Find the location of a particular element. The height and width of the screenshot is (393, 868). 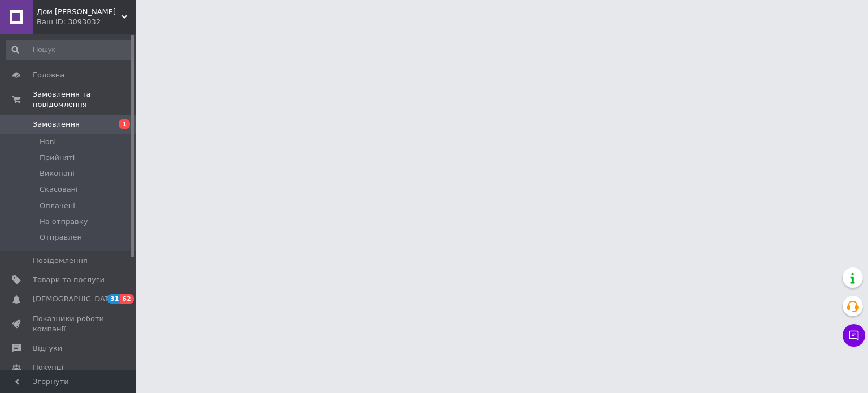

span: Відгуки is located at coordinates (48, 348).